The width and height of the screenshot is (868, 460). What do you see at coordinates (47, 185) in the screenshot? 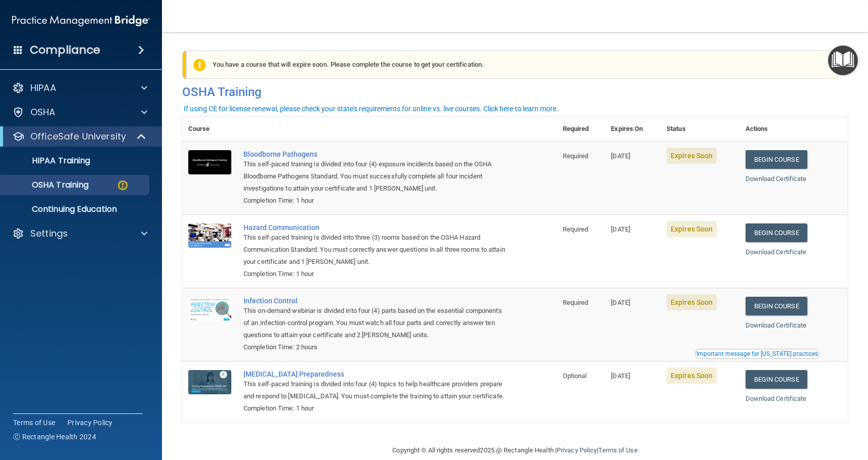
I see `p: OSHA Training` at bounding box center [47, 185].